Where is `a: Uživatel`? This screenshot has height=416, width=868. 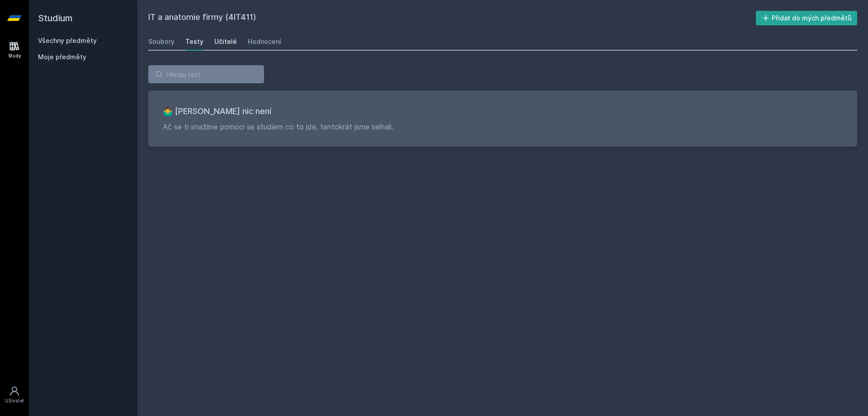
a: Uživatel is located at coordinates (14, 395).